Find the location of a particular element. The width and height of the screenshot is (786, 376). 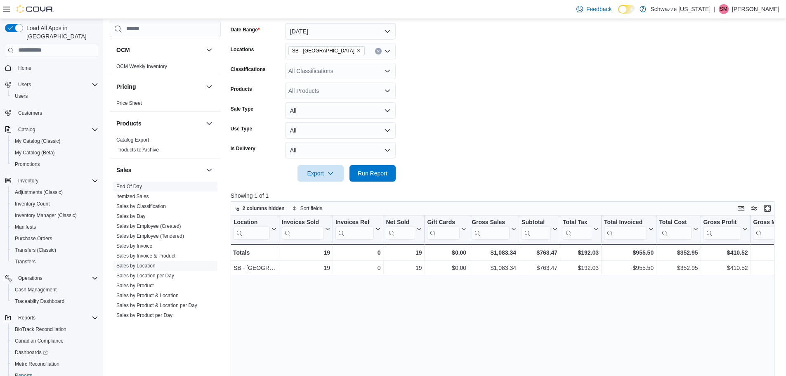

span: Sales by Employee (Created) is located at coordinates (149, 226).